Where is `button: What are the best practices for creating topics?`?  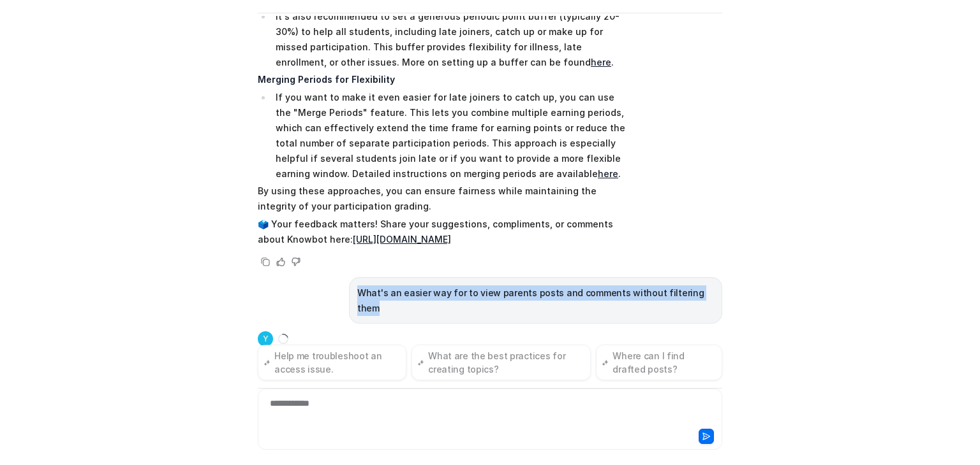
button: What are the best practices for creating topics? is located at coordinates (501, 363).